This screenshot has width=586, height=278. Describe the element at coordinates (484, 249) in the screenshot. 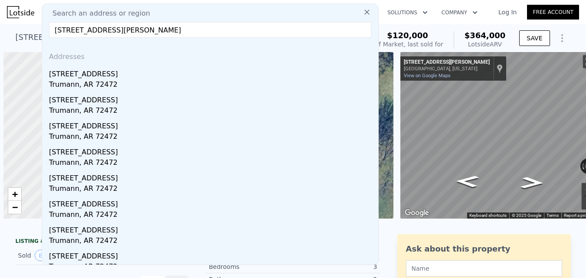

I see `div: Ask about this property` at that location.